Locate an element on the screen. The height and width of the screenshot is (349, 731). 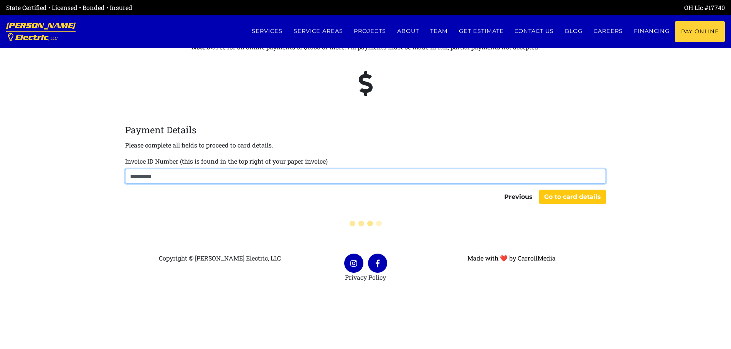
div: OH Lic #17740 is located at coordinates (545, 8).